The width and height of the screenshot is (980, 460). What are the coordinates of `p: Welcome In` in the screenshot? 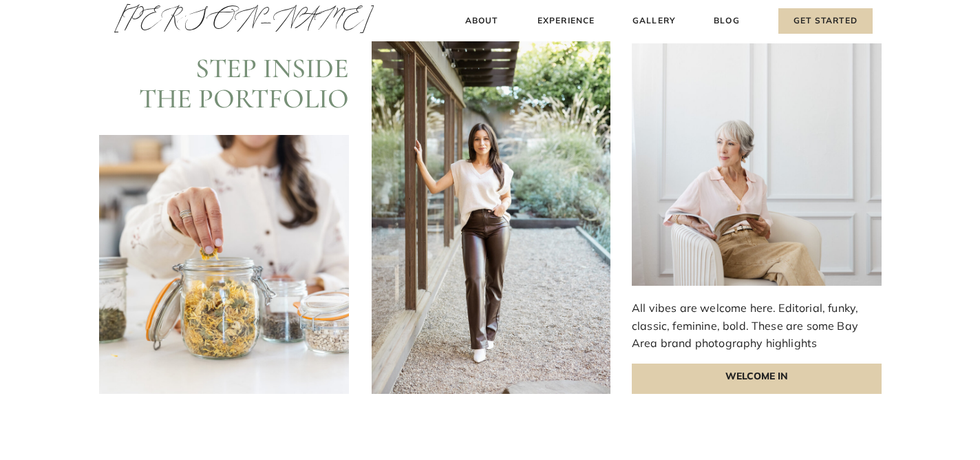 It's located at (757, 379).